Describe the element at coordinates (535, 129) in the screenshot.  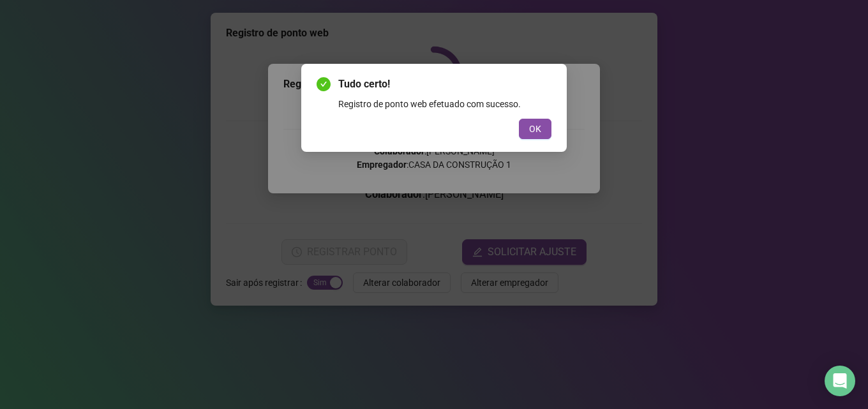
I see `button: OK` at that location.